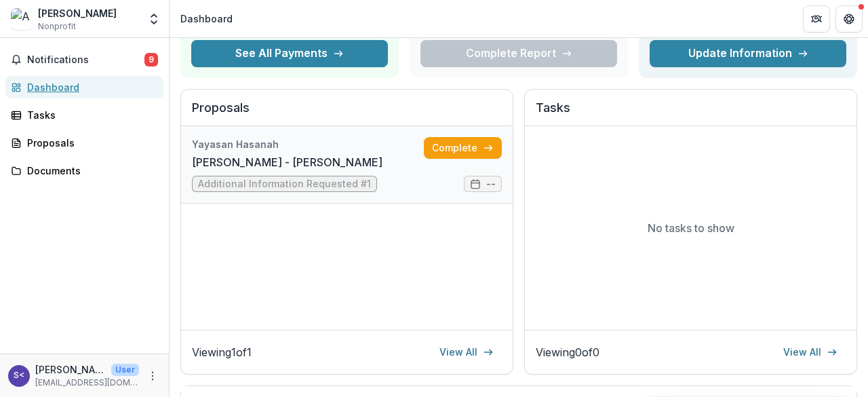  I want to click on h2: Proposals, so click(346, 113).